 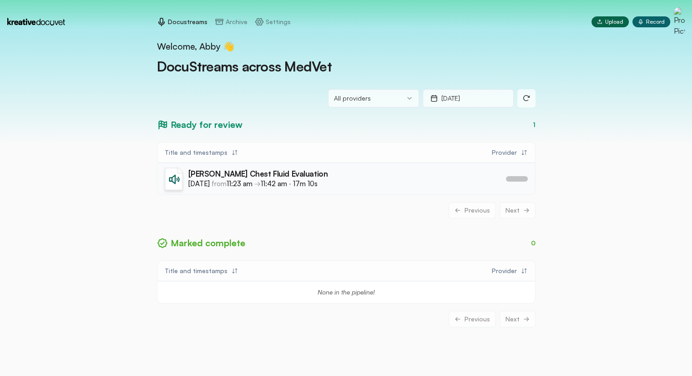 What do you see at coordinates (346, 46) in the screenshot?
I see `p: Welcome, Abby 👋` at bounding box center [346, 46].